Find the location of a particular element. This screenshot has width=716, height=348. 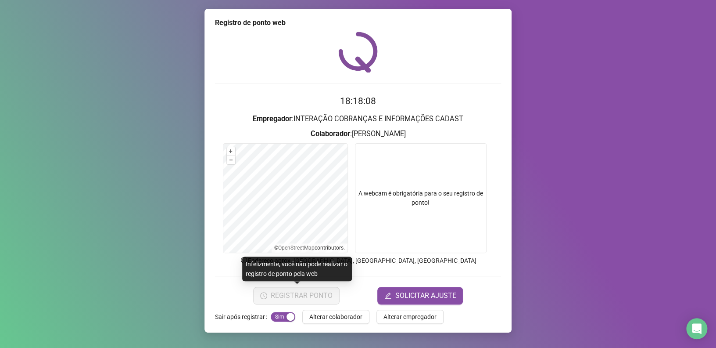

span: edit is located at coordinates (388, 295).